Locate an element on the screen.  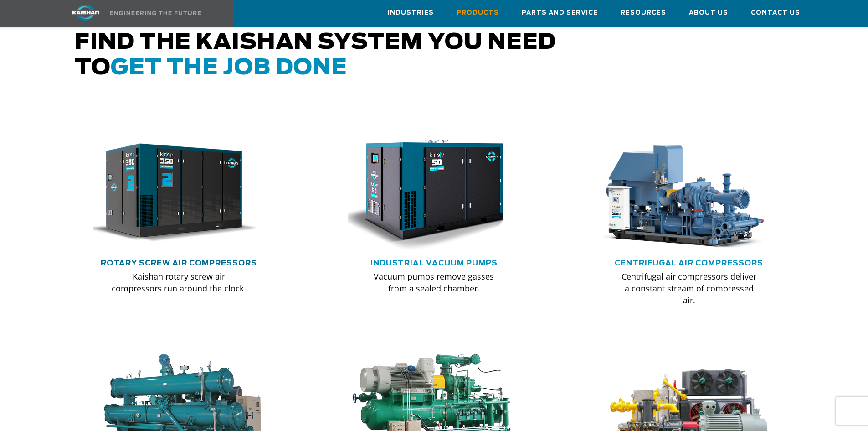
span: About Us is located at coordinates (708, 13).